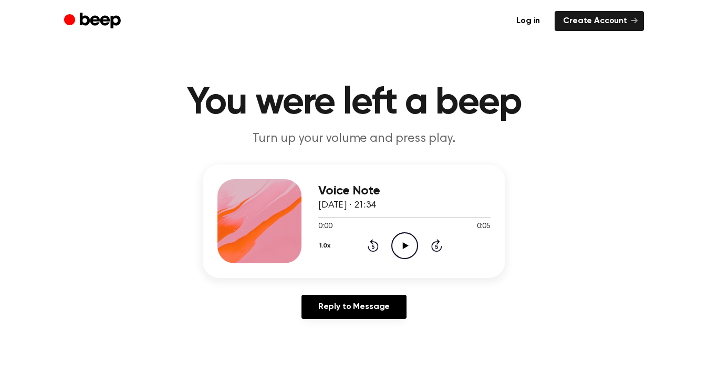 Image resolution: width=708 pixels, height=371 pixels. Describe the element at coordinates (325, 226) in the screenshot. I see `span: 0:00` at that location.